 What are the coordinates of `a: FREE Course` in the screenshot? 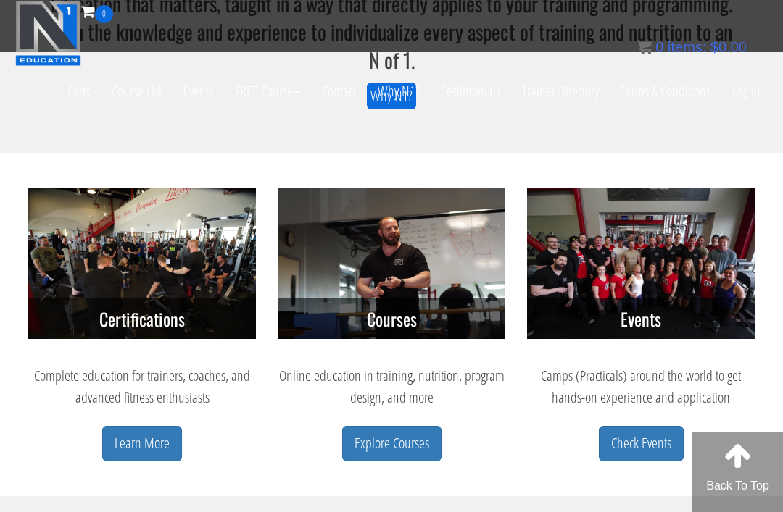 It's located at (267, 91).